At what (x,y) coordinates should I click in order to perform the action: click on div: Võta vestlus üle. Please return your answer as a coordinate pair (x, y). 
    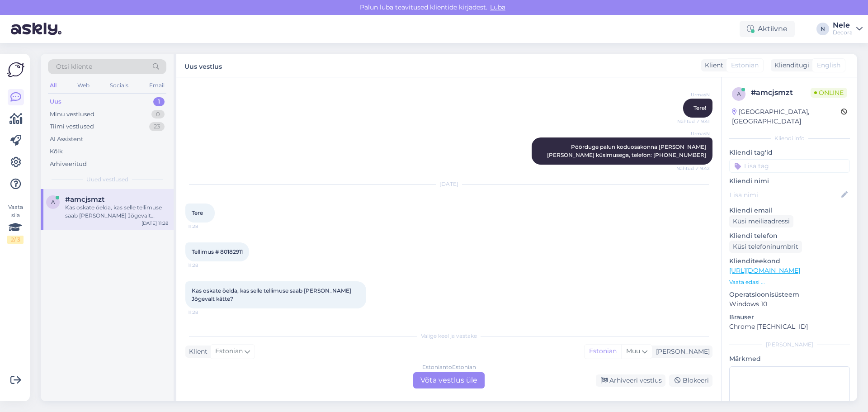
    Looking at the image, I should click on (449, 381).